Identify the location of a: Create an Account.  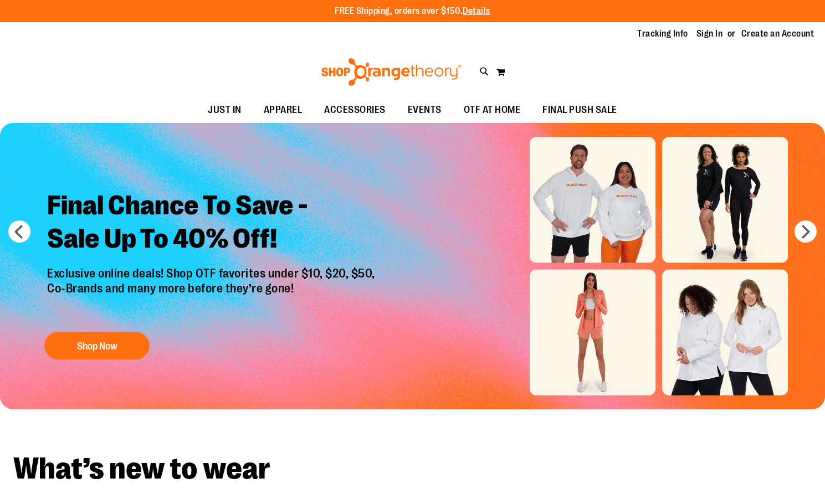
(778, 34).